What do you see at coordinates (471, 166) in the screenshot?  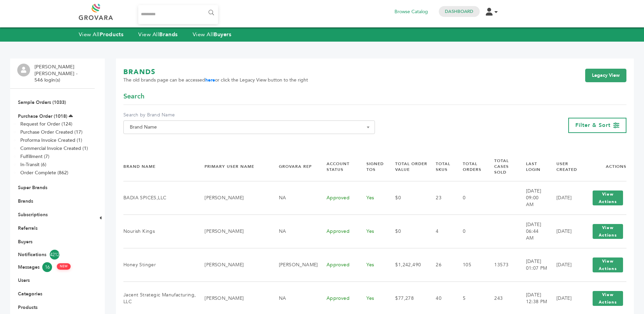 I see `th: Total Orders` at bounding box center [471, 166].